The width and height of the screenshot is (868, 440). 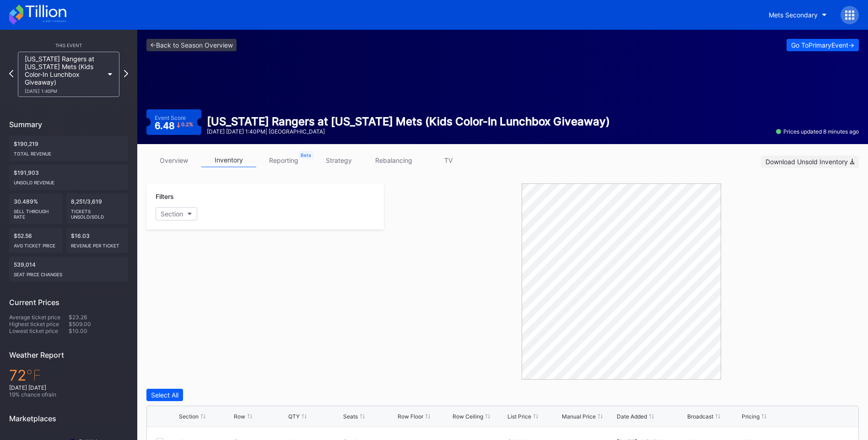 I want to click on div: Broadcast, so click(x=700, y=416).